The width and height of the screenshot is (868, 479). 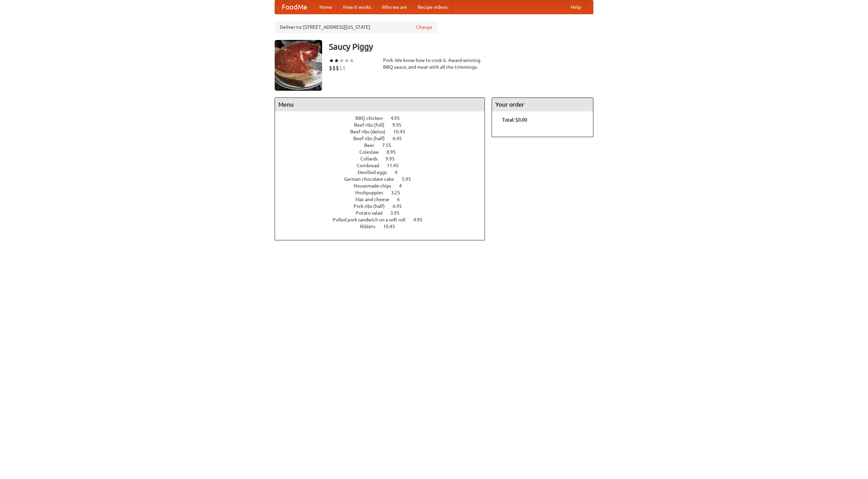 I want to click on a: German chocolate cake 5.95, so click(x=384, y=179).